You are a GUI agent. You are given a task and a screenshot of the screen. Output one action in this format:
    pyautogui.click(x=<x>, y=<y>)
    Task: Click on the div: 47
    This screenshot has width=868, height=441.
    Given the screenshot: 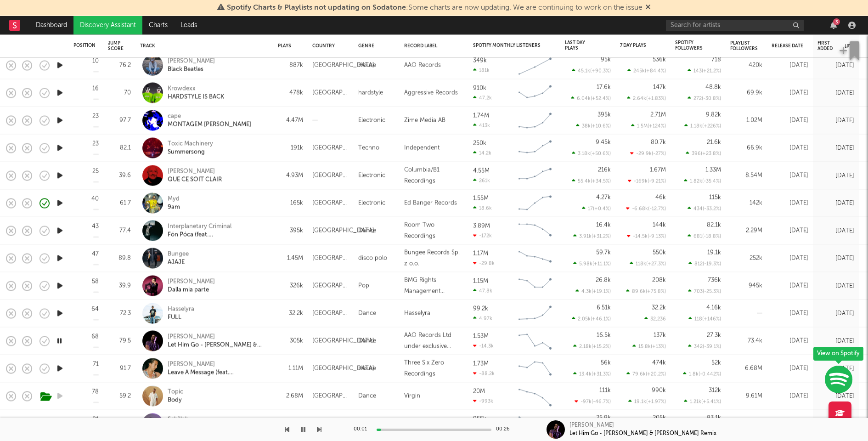 What is the action you would take?
    pyautogui.click(x=95, y=254)
    